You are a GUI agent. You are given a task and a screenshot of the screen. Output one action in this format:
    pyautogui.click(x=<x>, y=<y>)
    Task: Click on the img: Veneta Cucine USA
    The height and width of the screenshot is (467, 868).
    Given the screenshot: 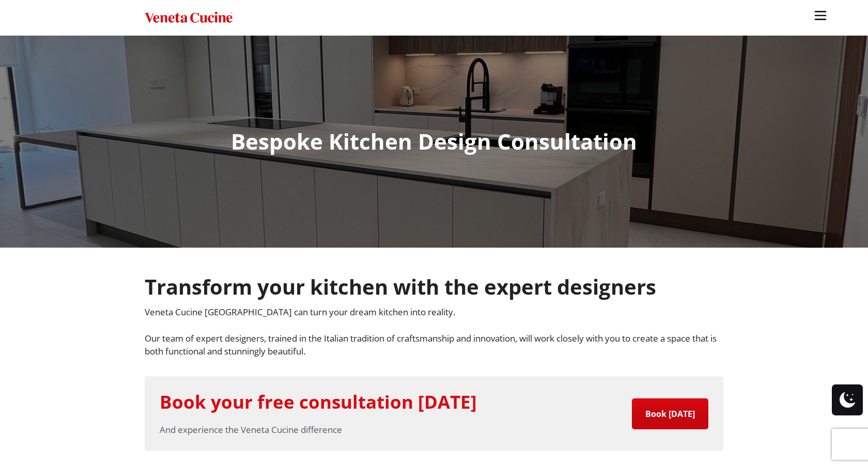 What is the action you would take?
    pyautogui.click(x=189, y=18)
    